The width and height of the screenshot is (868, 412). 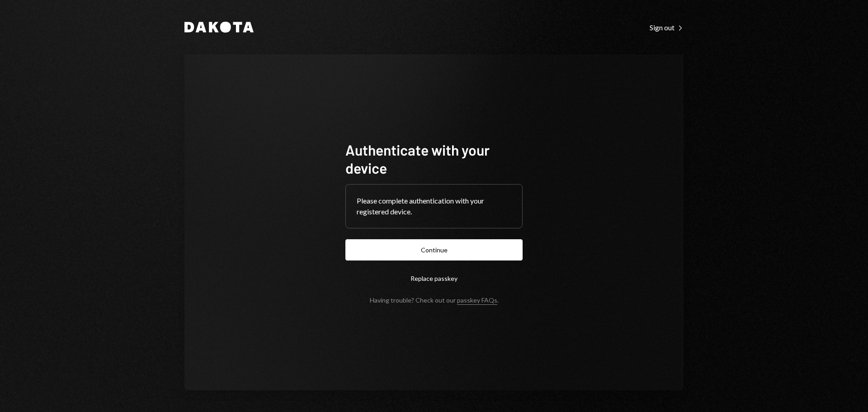 What do you see at coordinates (477, 301) in the screenshot?
I see `a: passkey FAQs` at bounding box center [477, 301].